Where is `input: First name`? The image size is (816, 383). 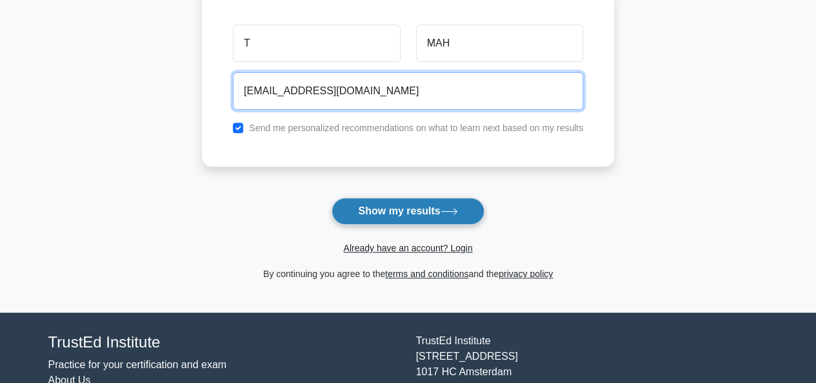
input: First name is located at coordinates (316, 43).